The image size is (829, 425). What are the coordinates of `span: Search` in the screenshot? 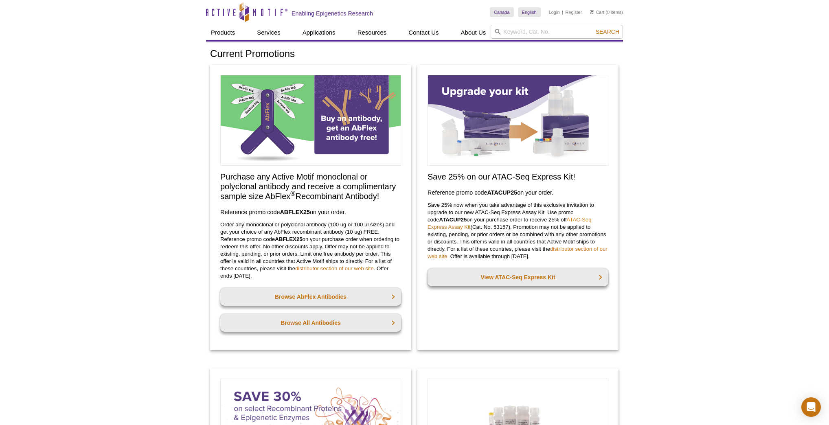 It's located at (608, 32).